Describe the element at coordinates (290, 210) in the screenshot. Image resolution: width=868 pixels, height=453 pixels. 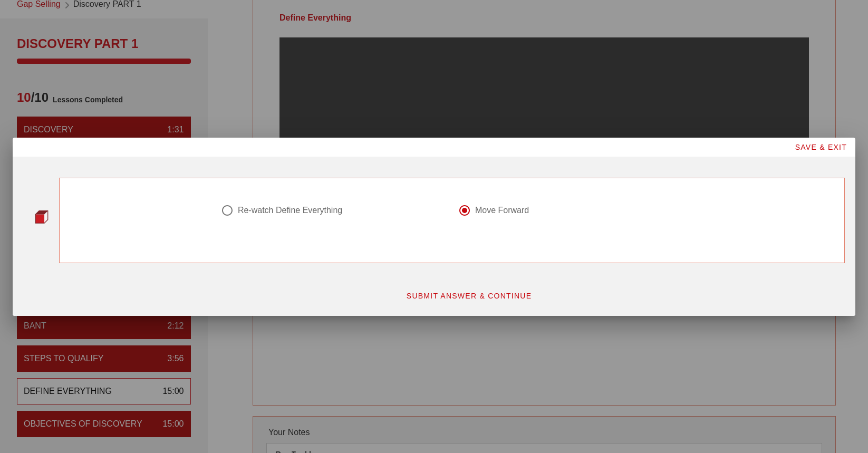
I see `div: Re-watch Define Everything` at that location.